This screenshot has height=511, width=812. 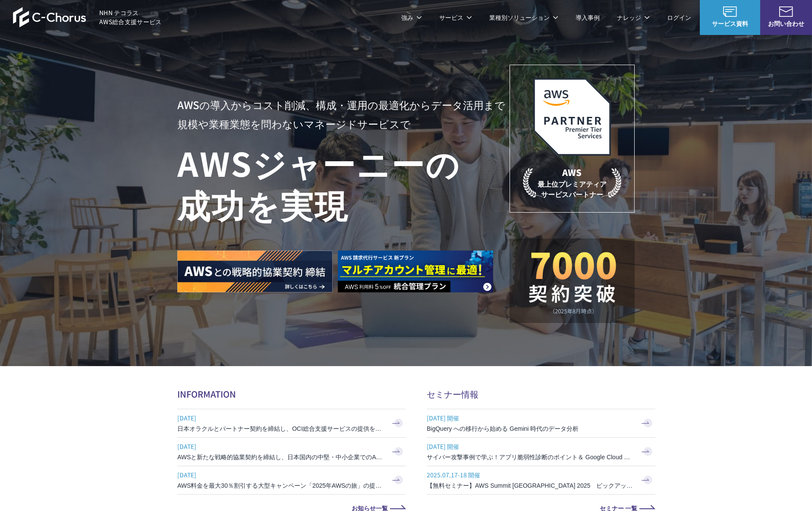 What do you see at coordinates (573, 117) in the screenshot?
I see `img: AWSプレミアティアサービスパートナー` at bounding box center [573, 117].